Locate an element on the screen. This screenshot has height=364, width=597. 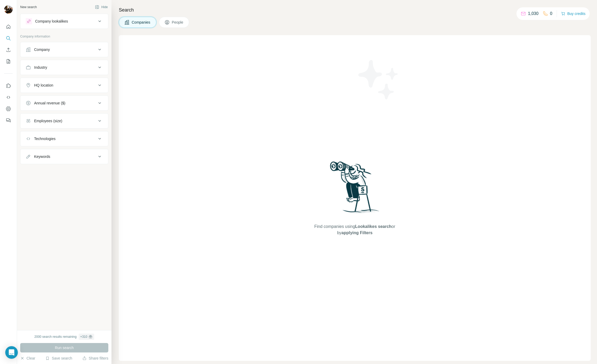
button: HQ location is located at coordinates (64, 85).